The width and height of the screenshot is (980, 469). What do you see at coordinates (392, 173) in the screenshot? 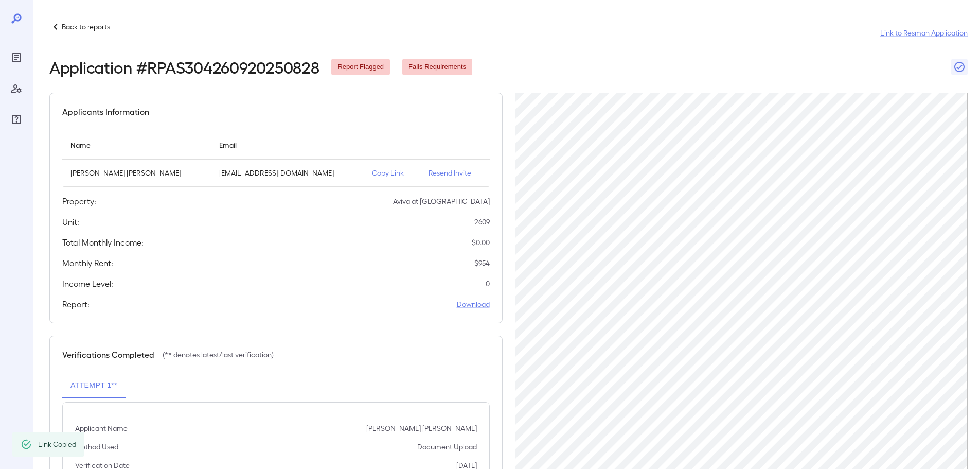
I see `p: Copy Link` at bounding box center [392, 173].